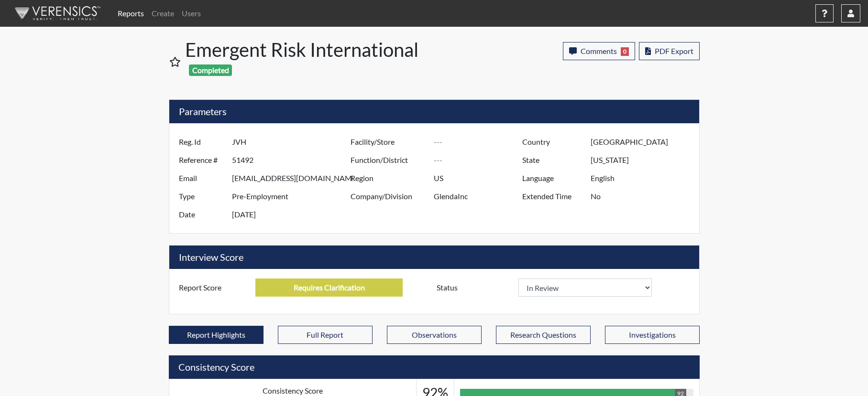  Describe the element at coordinates (553, 178) in the screenshot. I see `label: Language` at that location.